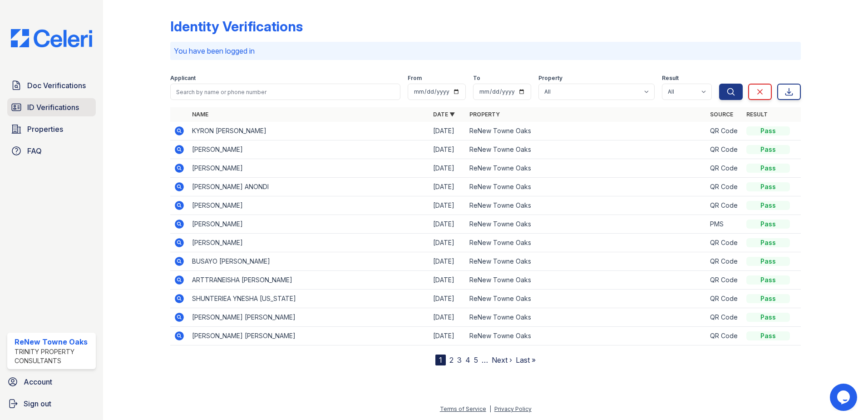 This screenshot has width=868, height=420. I want to click on p: You have been logged in, so click(486, 51).